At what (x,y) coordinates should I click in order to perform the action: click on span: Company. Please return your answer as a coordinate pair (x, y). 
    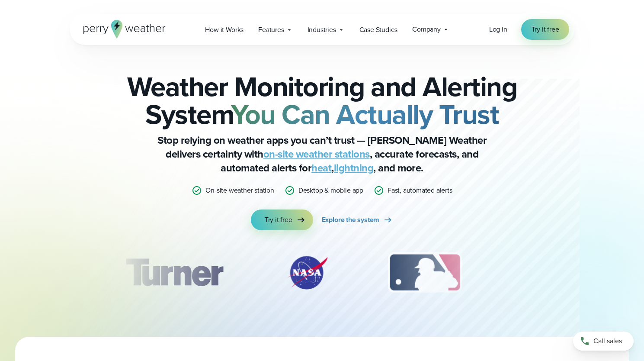
    Looking at the image, I should click on (426, 29).